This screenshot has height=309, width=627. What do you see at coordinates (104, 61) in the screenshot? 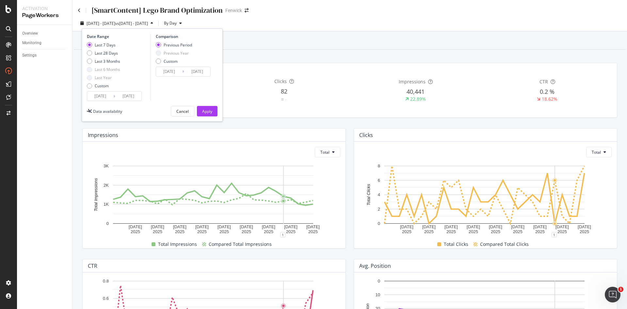
I see `div: Last 3 Months` at bounding box center [104, 61].